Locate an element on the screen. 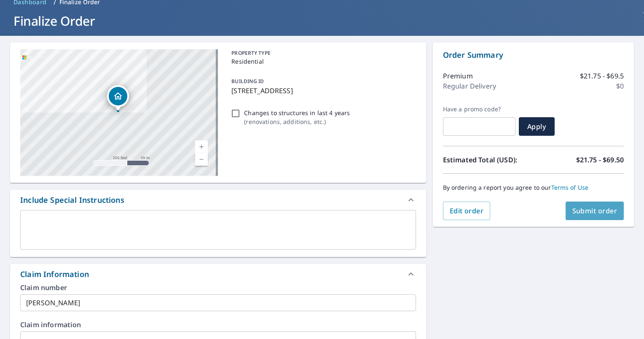 The image size is (644, 339). label: Claim number is located at coordinates (218, 288).